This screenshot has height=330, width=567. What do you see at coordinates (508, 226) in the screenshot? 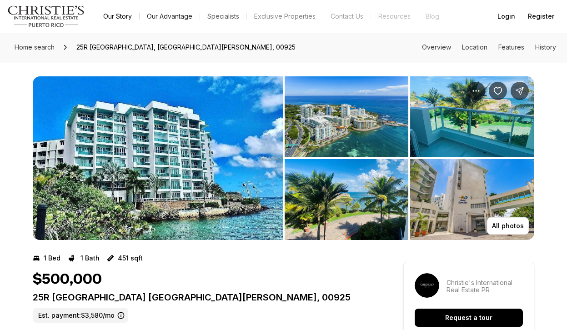
I see `p: All photos` at bounding box center [508, 226].